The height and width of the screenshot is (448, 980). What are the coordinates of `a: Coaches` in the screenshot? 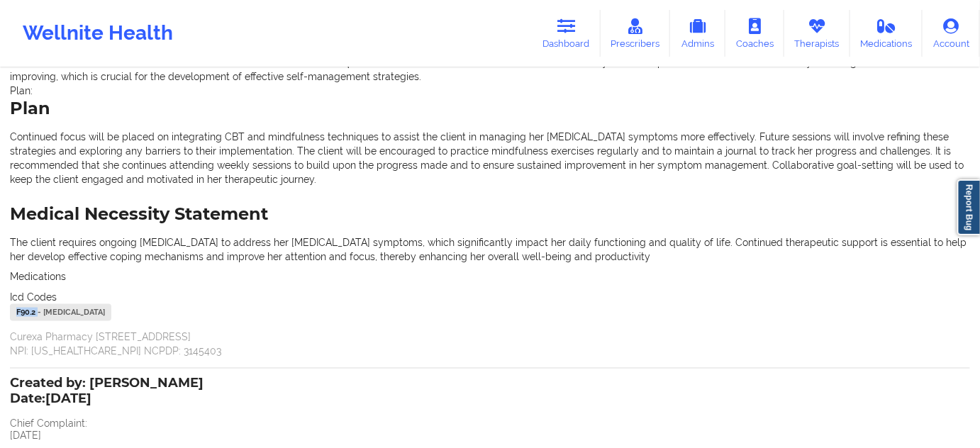 It's located at (754, 33).